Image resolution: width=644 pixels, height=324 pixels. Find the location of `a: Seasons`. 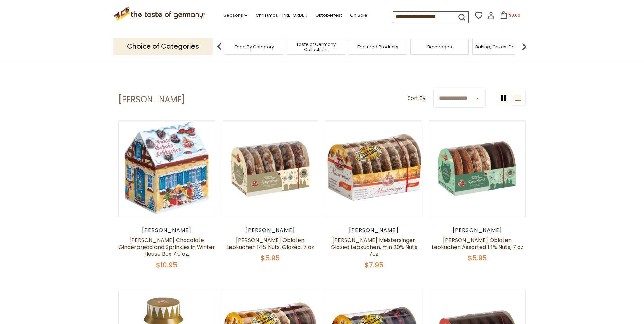

a: Seasons is located at coordinates (235, 15).